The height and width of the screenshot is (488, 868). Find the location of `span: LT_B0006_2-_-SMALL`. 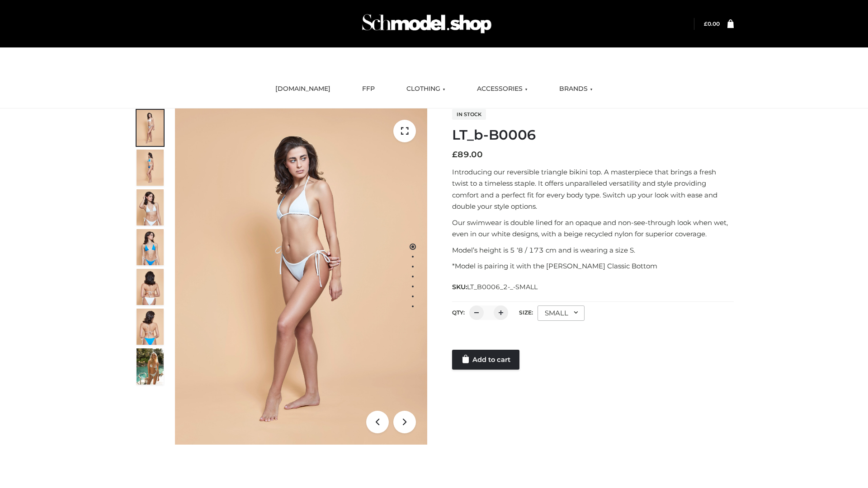

span: LT_B0006_2-_-SMALL is located at coordinates (502, 287).